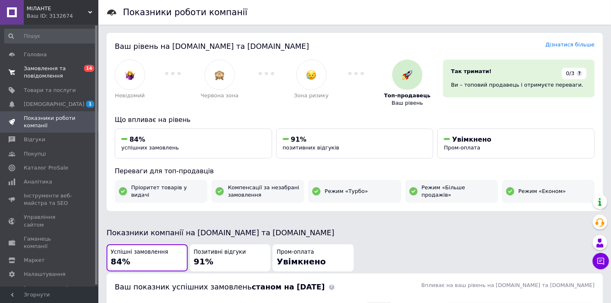 Image resolution: width=611 pixels, height=303 pixels. Describe the element at coordinates (62, 16) in the screenshot. I see `div: Ваш ID: 3132674` at that location.